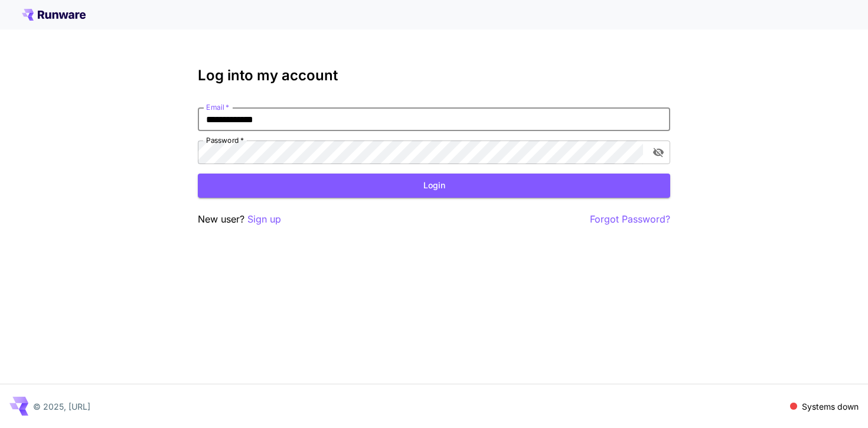 This screenshot has width=868, height=428. I want to click on button: Forgot Password?, so click(630, 219).